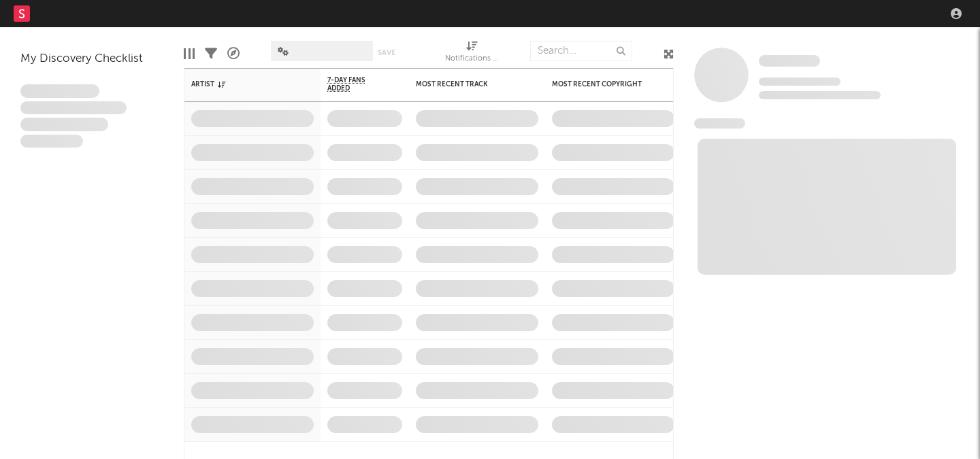 This screenshot has width=980, height=459. I want to click on span: News Feed, so click(719, 123).